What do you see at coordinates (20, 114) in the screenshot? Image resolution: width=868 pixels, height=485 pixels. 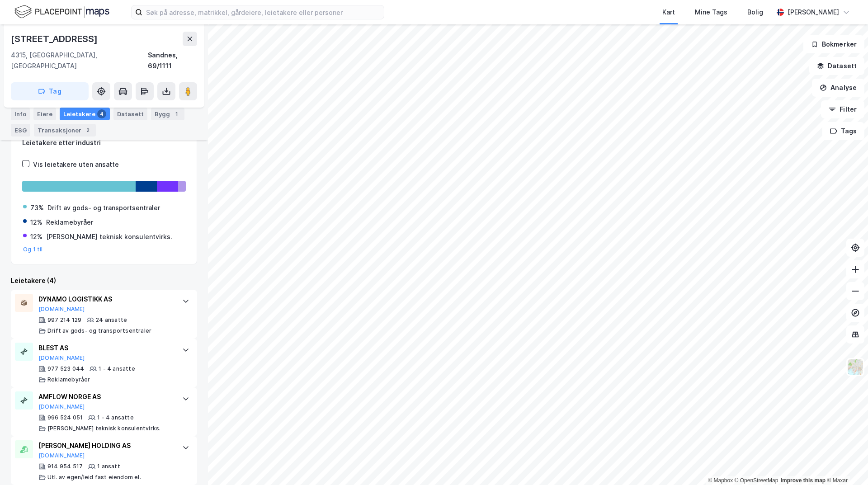 I see `div: Info` at bounding box center [20, 114].